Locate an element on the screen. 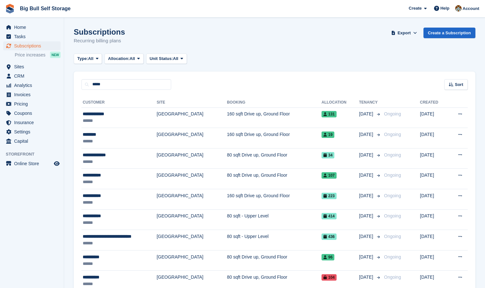 This screenshot has height=288, width=485. button: Type: All is located at coordinates (88, 59).